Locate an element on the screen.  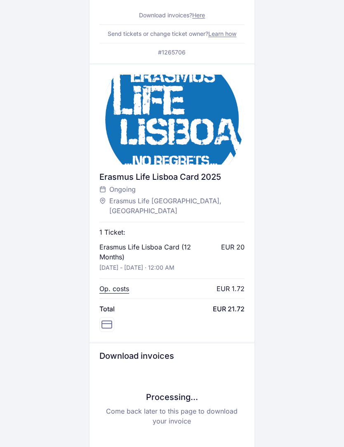
p: #1265706 is located at coordinates (171, 52).